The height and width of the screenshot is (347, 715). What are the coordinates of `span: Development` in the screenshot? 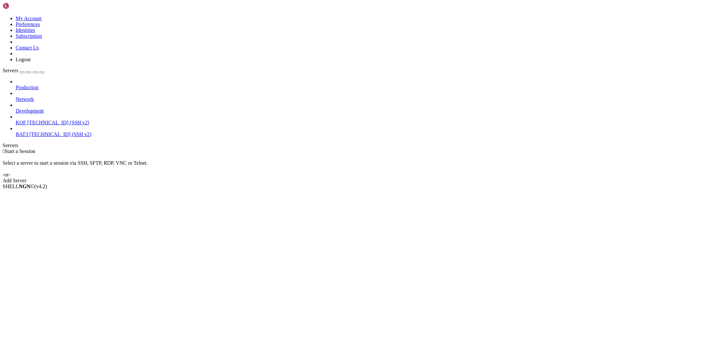 It's located at (30, 111).